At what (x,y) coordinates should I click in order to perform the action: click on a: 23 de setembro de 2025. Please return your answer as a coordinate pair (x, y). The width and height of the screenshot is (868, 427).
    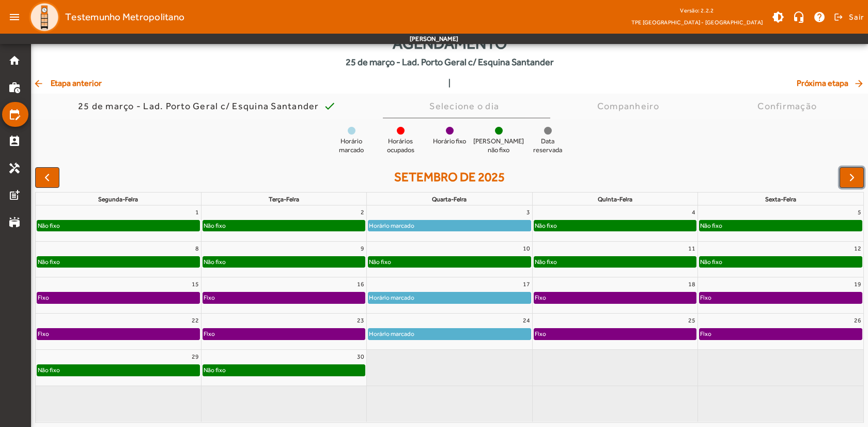
    Looking at the image, I should click on (361, 320).